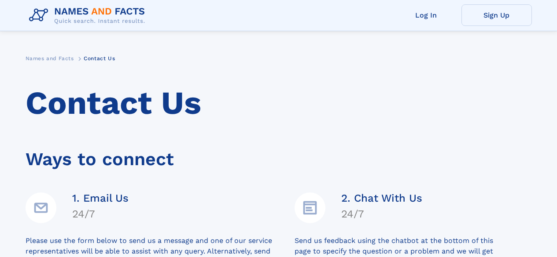  What do you see at coordinates (279, 103) in the screenshot?
I see `h1: Contact Us` at bounding box center [279, 103].